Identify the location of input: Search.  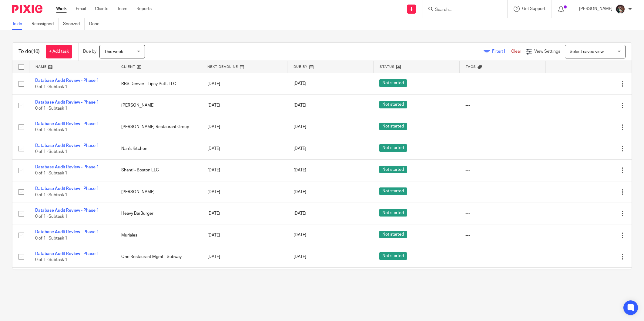
(462, 10).